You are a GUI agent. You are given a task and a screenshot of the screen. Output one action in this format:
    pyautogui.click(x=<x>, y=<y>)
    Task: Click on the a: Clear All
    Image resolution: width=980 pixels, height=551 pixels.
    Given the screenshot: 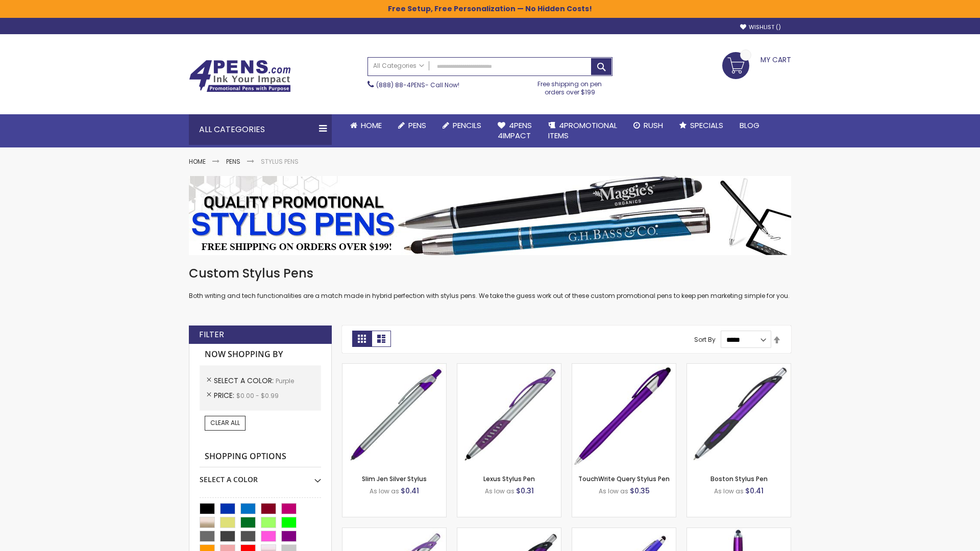 What is the action you would take?
    pyautogui.click(x=225, y=423)
    